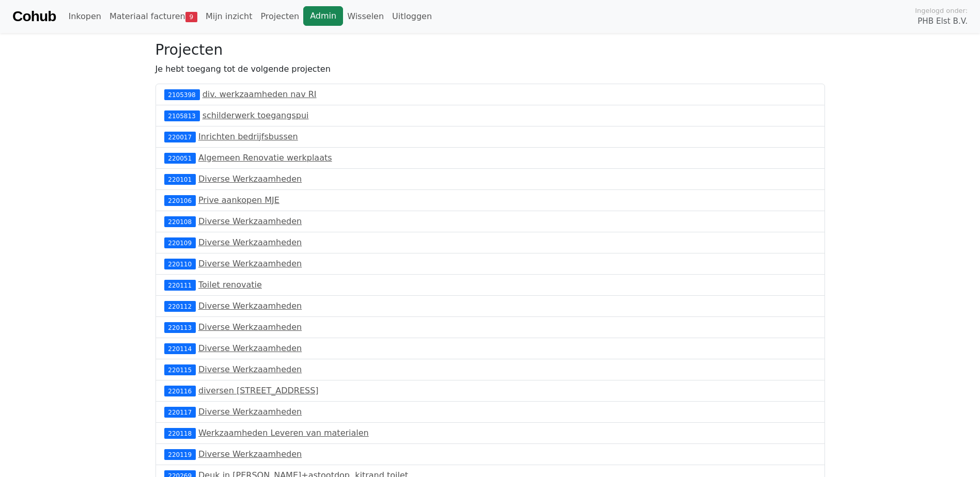 Image resolution: width=980 pixels, height=477 pixels. Describe the element at coordinates (256, 116) in the screenshot. I see `a: schilderwerk toegangspui` at that location.